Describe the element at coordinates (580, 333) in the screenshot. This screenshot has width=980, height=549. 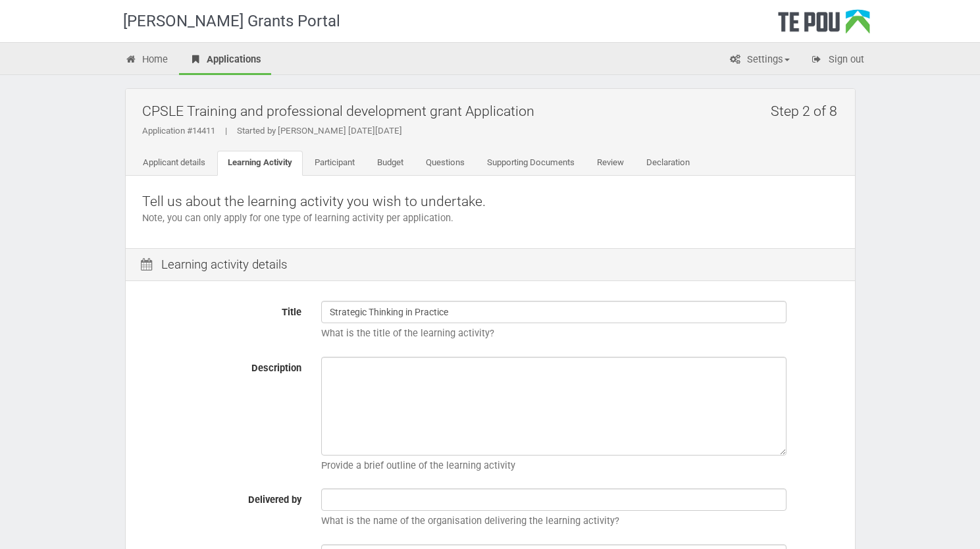
I see `p: What is the title of the learning activity?` at that location.